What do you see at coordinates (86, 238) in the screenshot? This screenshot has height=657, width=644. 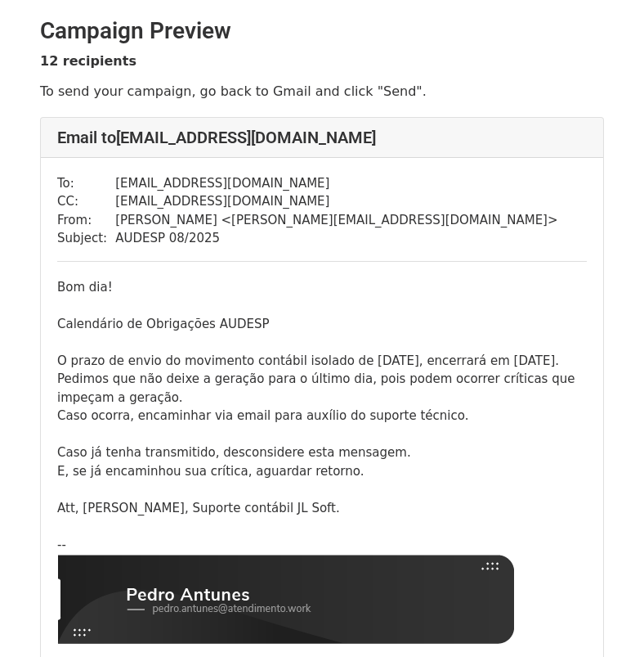 I see `td: Subject:` at bounding box center [86, 238].